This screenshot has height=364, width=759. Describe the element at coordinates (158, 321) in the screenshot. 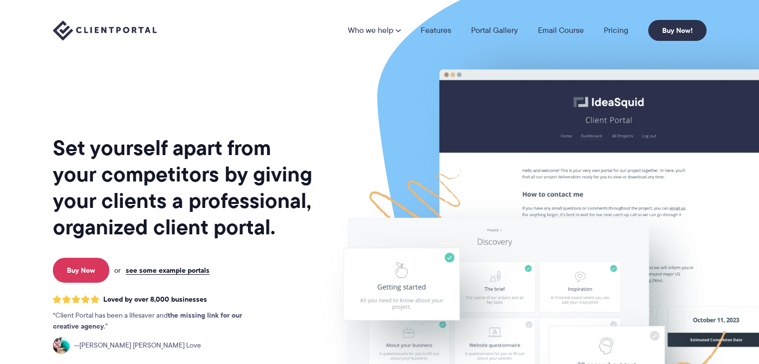

I see `p: Client Portal has been a lifesaver and .` at that location.